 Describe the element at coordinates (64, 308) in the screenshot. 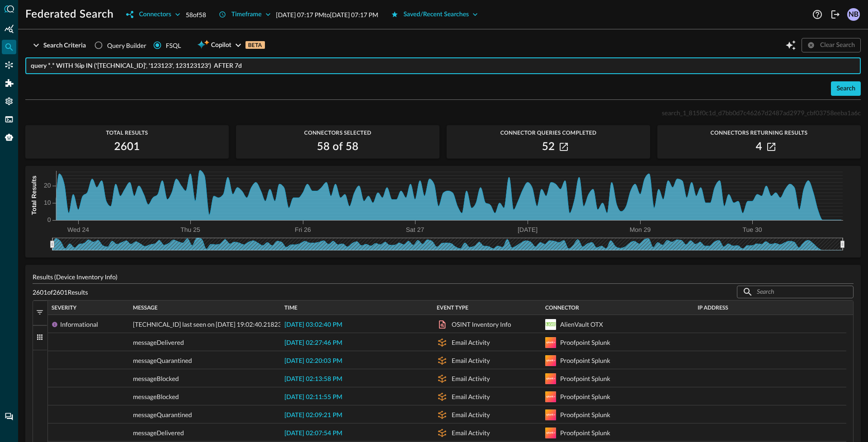

I see `span: Severity` at that location.